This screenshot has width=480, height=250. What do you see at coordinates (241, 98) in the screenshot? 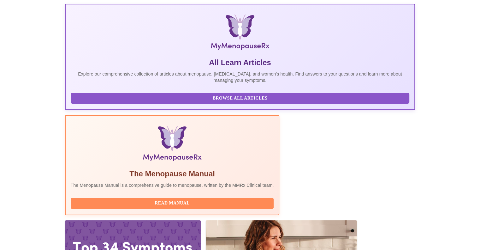
I see `a: Browse All Articles` at bounding box center [241, 98].